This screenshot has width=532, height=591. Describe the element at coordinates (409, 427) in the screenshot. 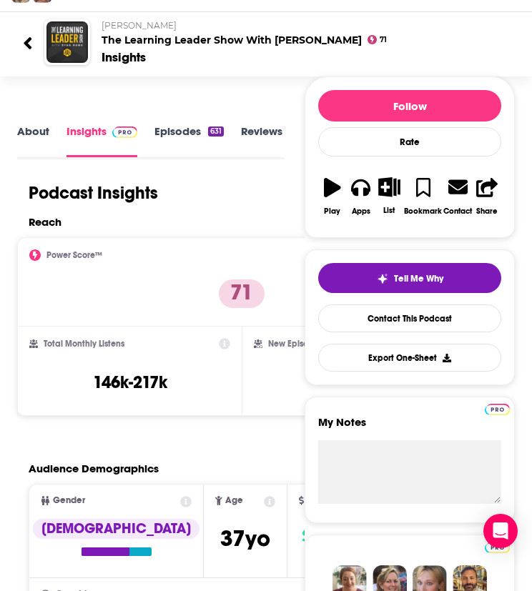

I see `label: My Notes` at that location.